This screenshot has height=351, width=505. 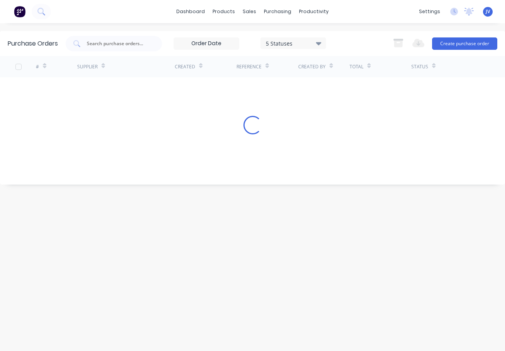 What do you see at coordinates (33, 44) in the screenshot?
I see `div: Purchase Orders` at bounding box center [33, 44].